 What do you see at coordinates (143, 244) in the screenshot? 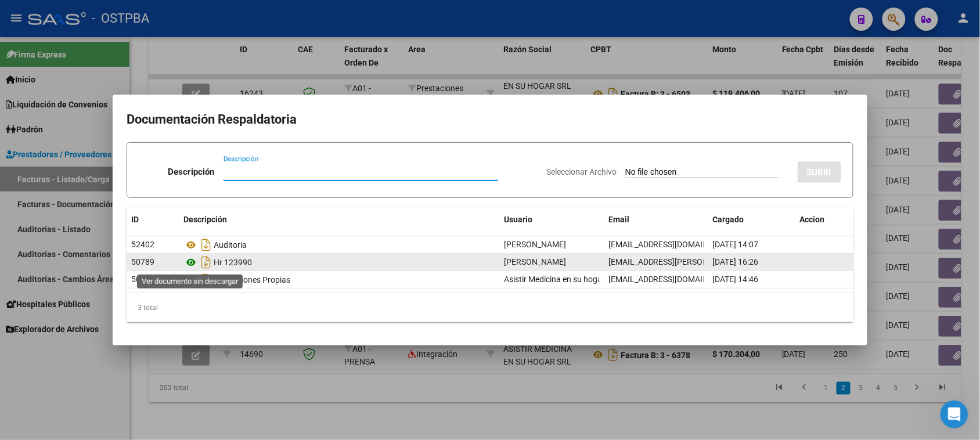
I see `span: 52402` at bounding box center [143, 244].